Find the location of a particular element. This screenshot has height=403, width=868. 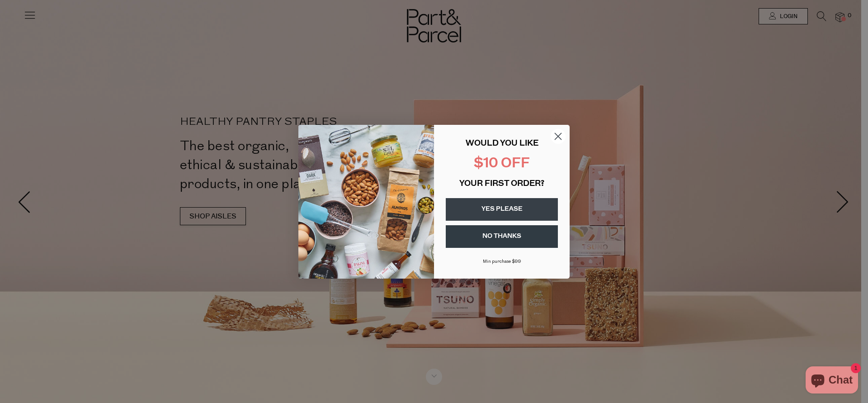

button: NO THANKS is located at coordinates (502, 236).